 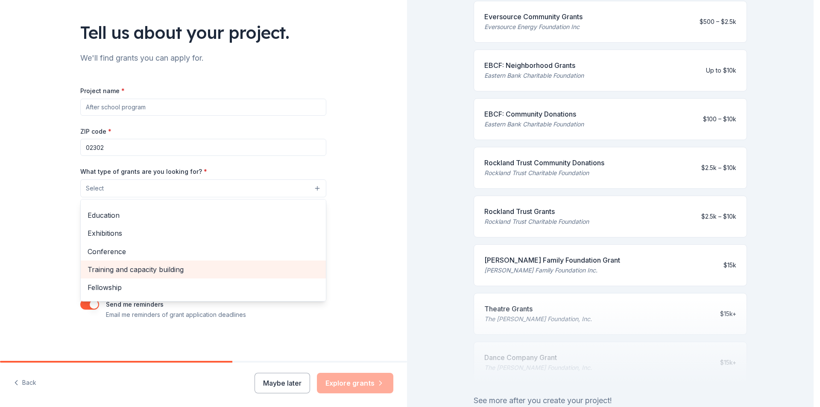 I want to click on span: Education, so click(x=203, y=215).